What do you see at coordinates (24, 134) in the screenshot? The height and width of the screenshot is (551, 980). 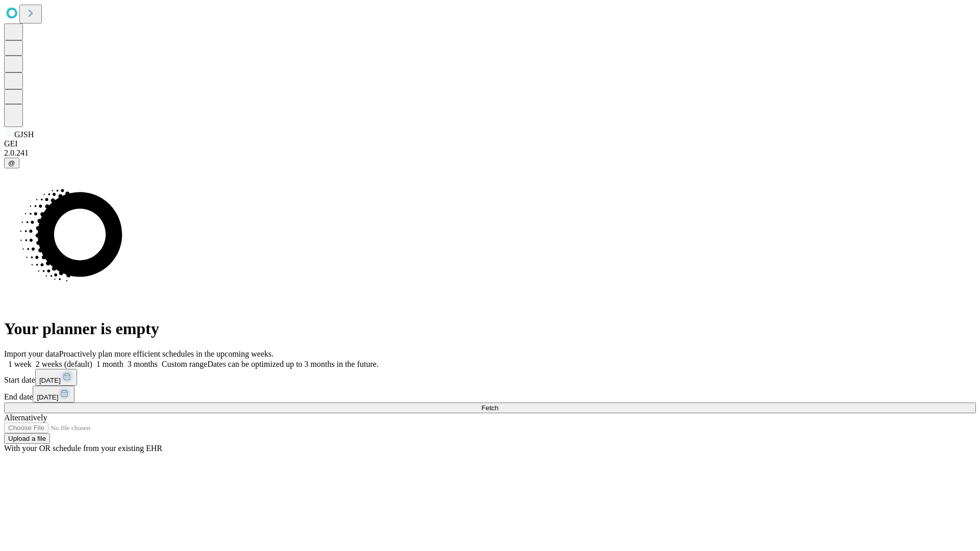 I see `span: GJSH` at bounding box center [24, 134].